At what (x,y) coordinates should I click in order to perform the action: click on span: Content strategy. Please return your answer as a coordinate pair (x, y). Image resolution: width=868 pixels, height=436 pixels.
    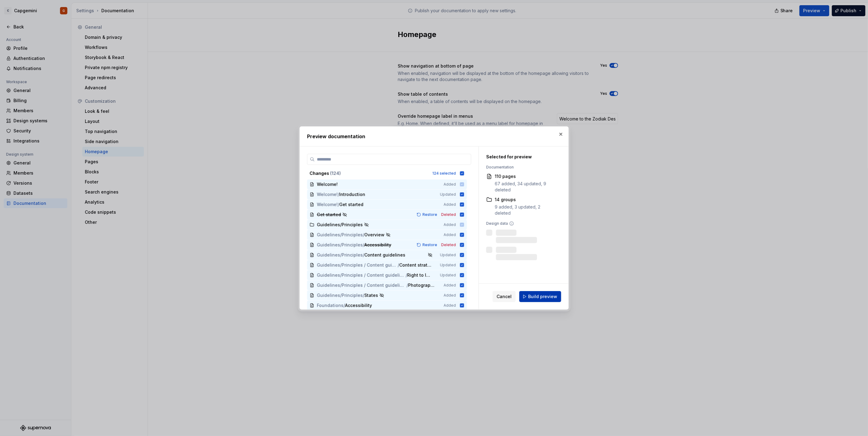
    Looking at the image, I should click on (415, 265).